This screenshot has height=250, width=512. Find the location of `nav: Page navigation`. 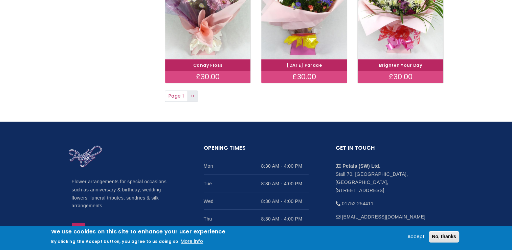

nav: Page navigation is located at coordinates (304, 96).